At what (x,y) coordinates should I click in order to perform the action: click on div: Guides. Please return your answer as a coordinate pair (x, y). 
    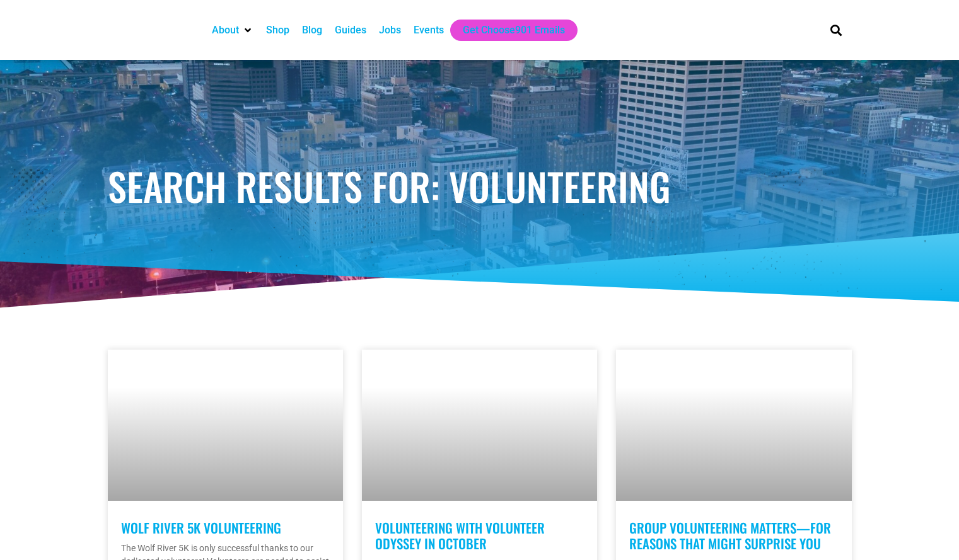
    Looking at the image, I should click on (351, 30).